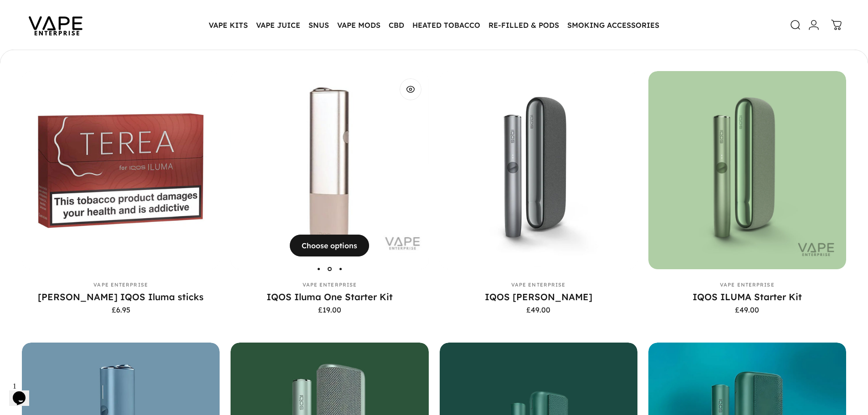  I want to click on summary: SMOKING ACCESSORIES, so click(613, 25).